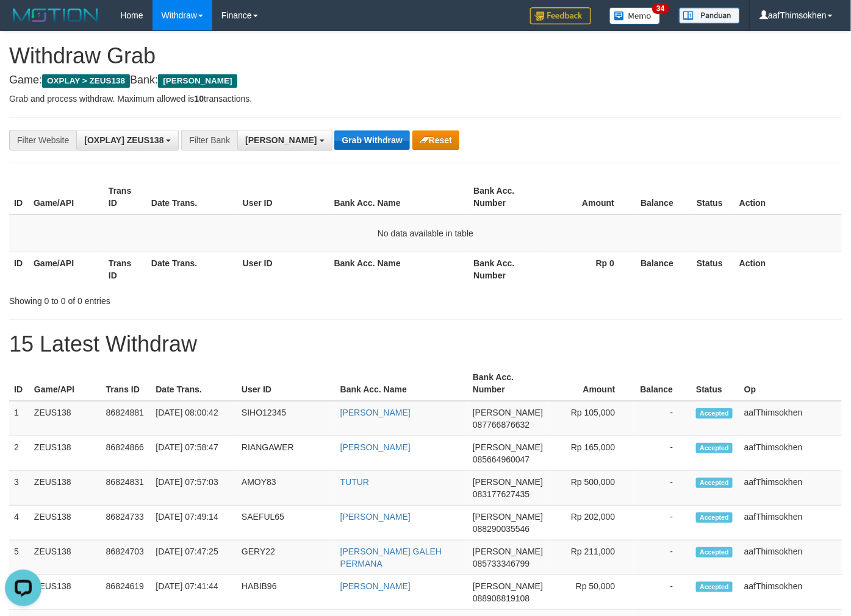  Describe the element at coordinates (177, 298) in the screenshot. I see `div: Showing 0 to 0 of 0 entries` at that location.